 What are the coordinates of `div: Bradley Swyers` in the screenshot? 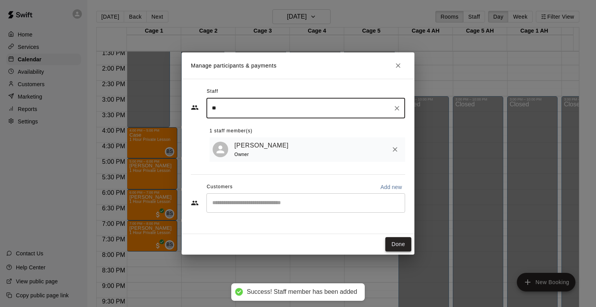 It's located at (220, 149).